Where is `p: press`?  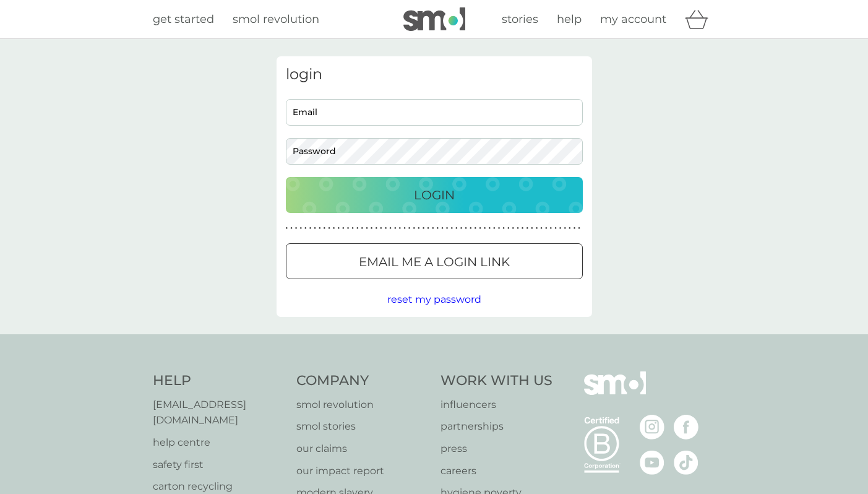 p: press is located at coordinates (497, 449).